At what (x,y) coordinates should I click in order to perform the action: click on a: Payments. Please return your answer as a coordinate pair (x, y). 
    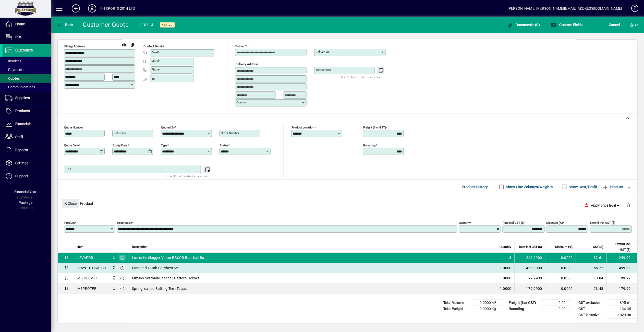
    Looking at the image, I should click on (27, 70).